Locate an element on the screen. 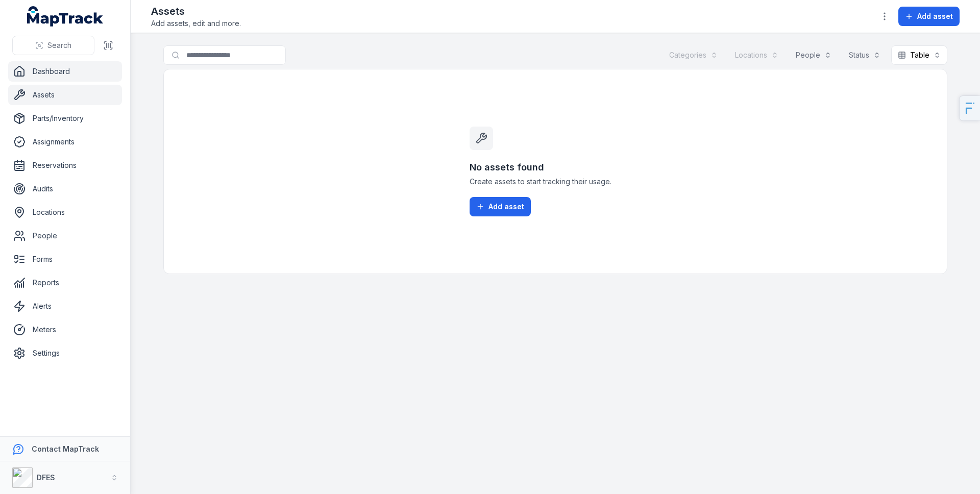 This screenshot has width=980, height=494. a: Forms is located at coordinates (65, 259).